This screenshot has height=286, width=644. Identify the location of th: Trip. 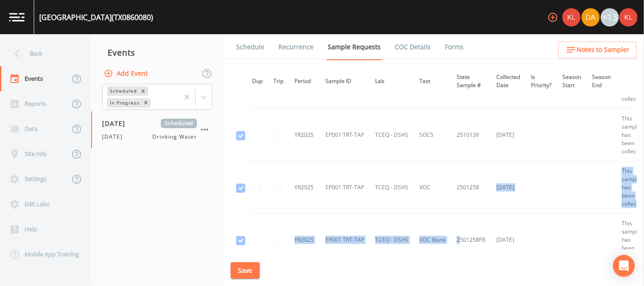
(278, 81).